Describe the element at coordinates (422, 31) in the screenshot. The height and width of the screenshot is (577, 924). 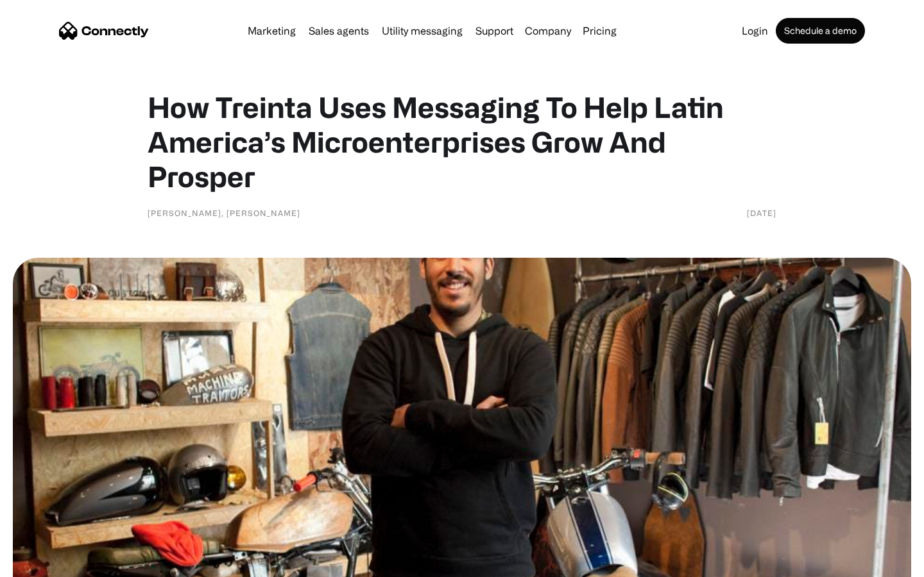
I see `a: Utility messaging` at that location.